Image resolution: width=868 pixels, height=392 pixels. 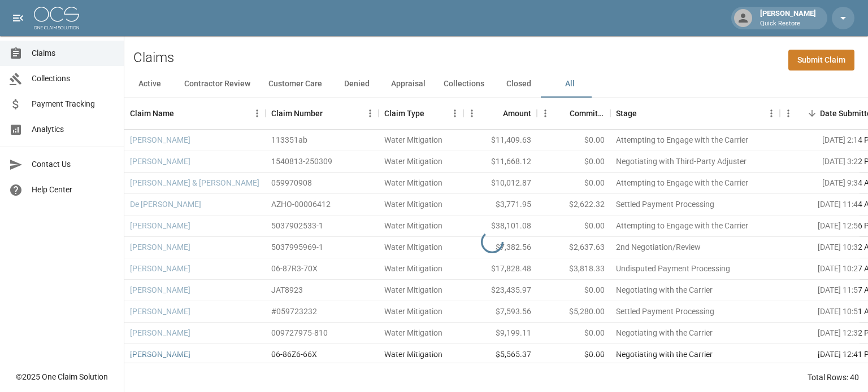 I want to click on span: Collections, so click(x=73, y=78).